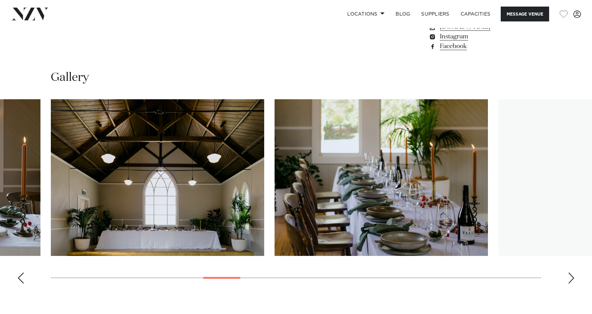 This screenshot has height=314, width=592. What do you see at coordinates (403, 14) in the screenshot?
I see `a: BLOG` at bounding box center [403, 14].